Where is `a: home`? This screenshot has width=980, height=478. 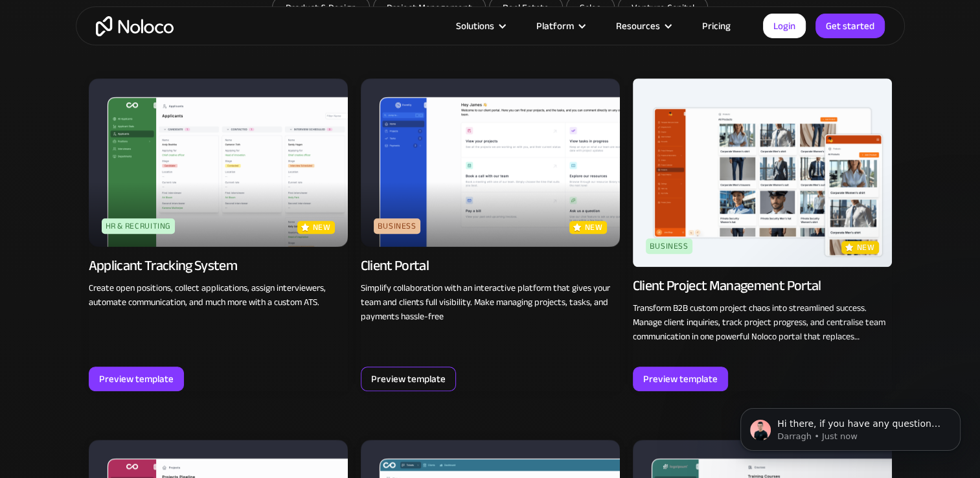 a: home is located at coordinates (135, 26).